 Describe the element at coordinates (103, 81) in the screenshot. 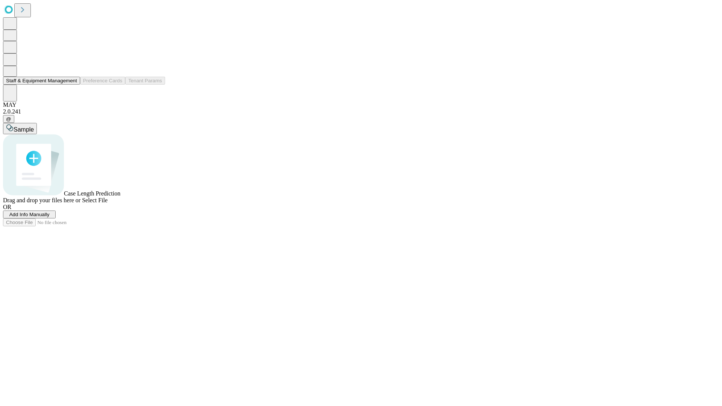

I see `button: Preference Cards` at that location.